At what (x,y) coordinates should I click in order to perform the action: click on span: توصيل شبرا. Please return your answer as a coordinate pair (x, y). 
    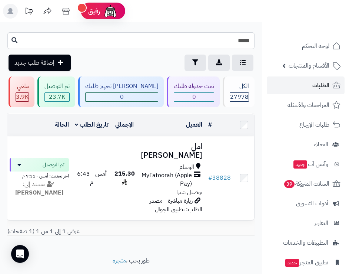
    Looking at the image, I should click on (190, 192).